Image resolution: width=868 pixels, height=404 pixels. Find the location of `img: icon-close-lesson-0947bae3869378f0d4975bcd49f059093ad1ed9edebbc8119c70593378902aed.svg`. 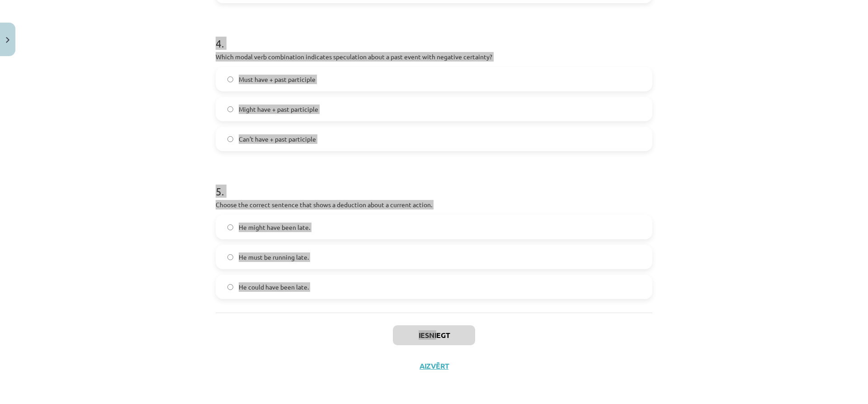

img: icon-close-lesson-0947bae3869378f0d4975bcd49f059093ad1ed9edebbc8119c70593378902aed.svg is located at coordinates (7, 40).